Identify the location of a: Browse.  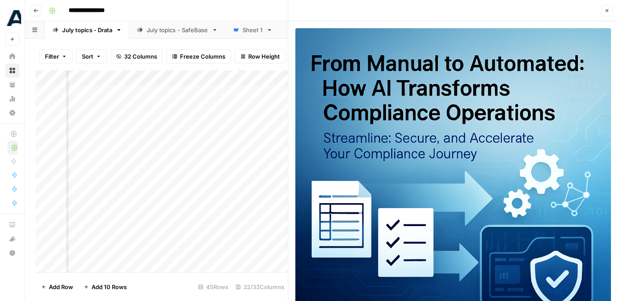
(12, 70).